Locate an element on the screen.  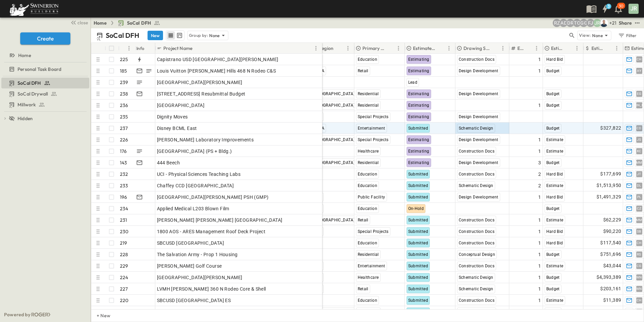
span: Estimate is located at coordinates (555, 220).